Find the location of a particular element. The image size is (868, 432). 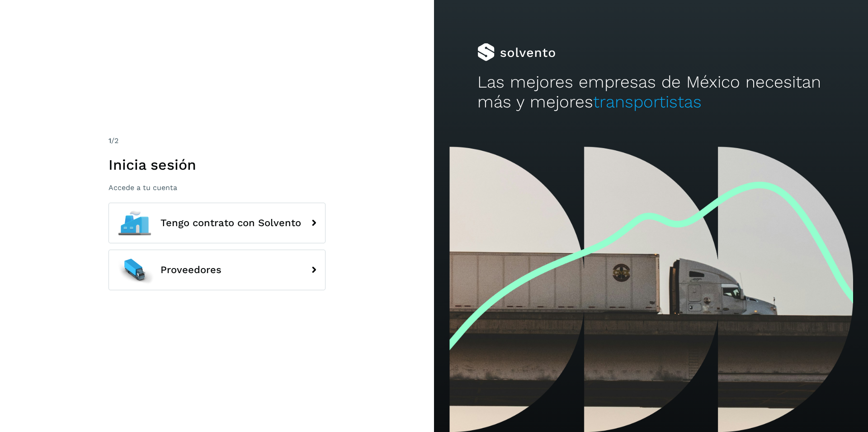

span: 1 is located at coordinates (110, 141).